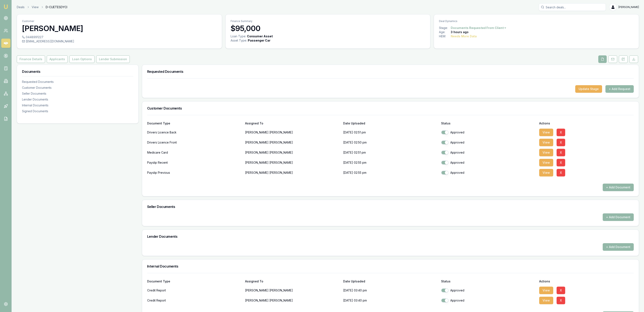  What do you see at coordinates (6, 7) in the screenshot?
I see `img: emu-icon-u.png` at bounding box center [6, 7].